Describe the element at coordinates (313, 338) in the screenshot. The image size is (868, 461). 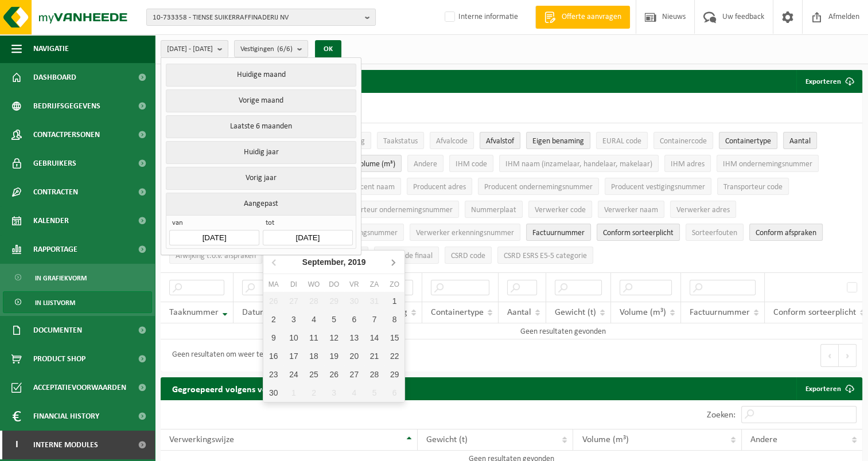
I see `div: 11` at that location.